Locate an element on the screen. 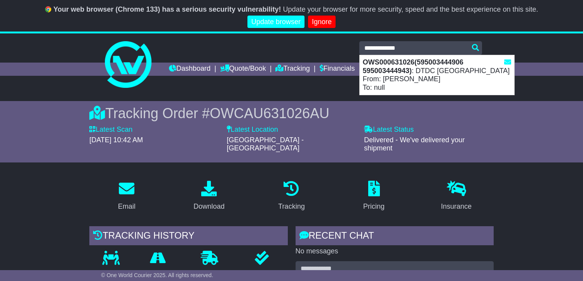 This screenshot has width=583, height=281. label: Latest Scan is located at coordinates (111, 130).